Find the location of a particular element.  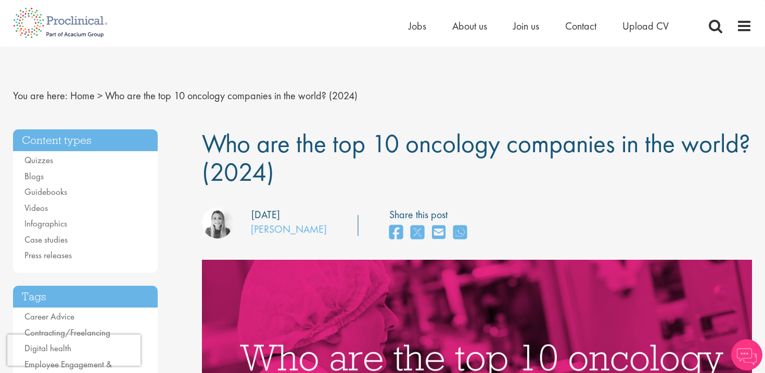

span: Join us is located at coordinates (526, 26).